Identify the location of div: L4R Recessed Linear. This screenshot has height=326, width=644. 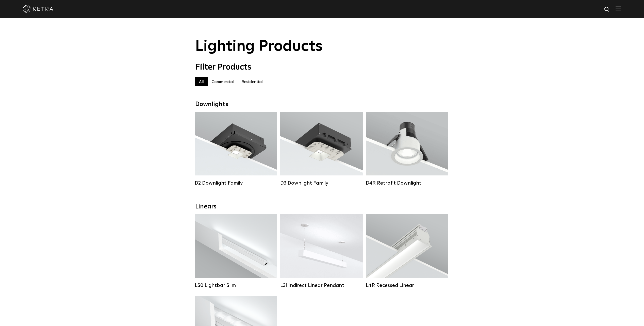
(407, 286).